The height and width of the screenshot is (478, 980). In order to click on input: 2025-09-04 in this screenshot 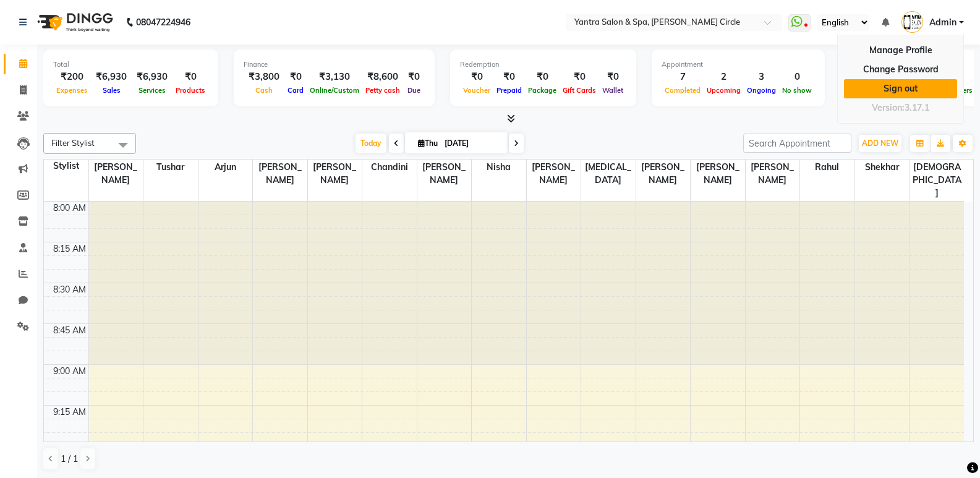, I will do `click(471, 143)`.